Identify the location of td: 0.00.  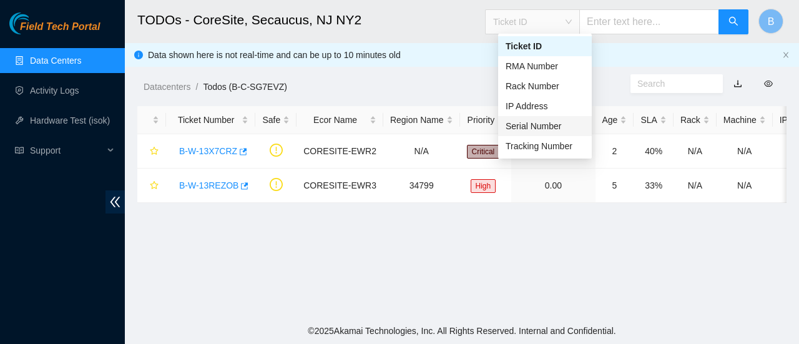
(553, 185).